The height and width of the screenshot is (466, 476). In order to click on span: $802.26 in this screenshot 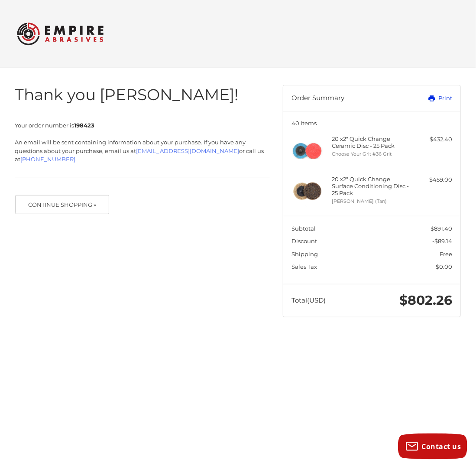, I will do `click(426, 300)`.